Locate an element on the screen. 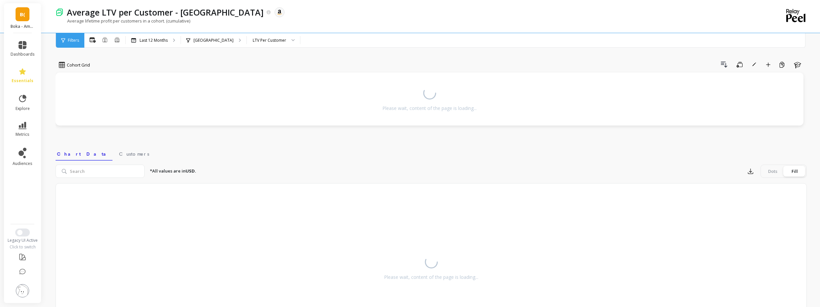  img: profile picture is located at coordinates (22, 290).